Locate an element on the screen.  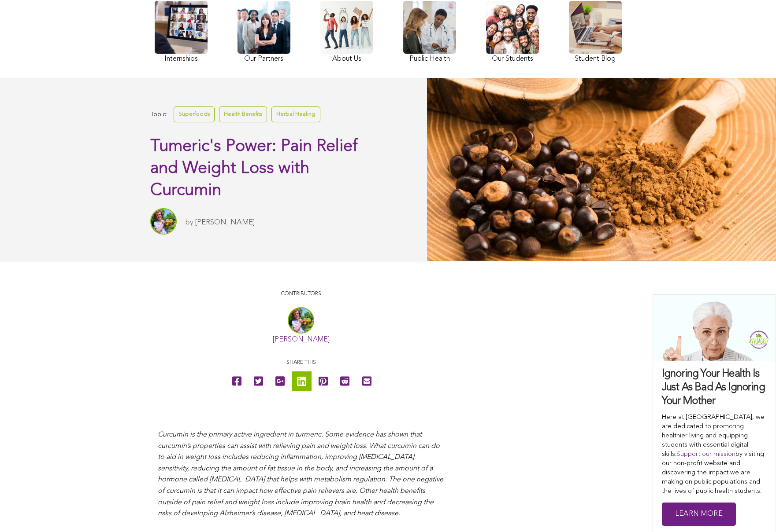
a: Herbal Healing is located at coordinates (295, 114).